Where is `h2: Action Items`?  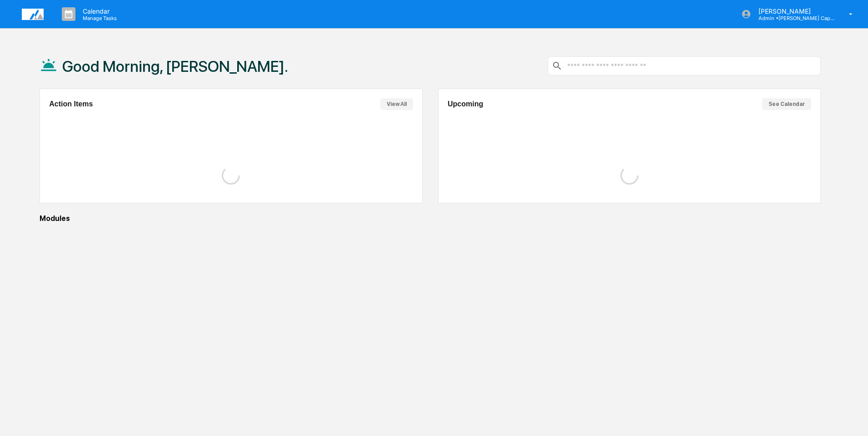
h2: Action Items is located at coordinates (71, 104).